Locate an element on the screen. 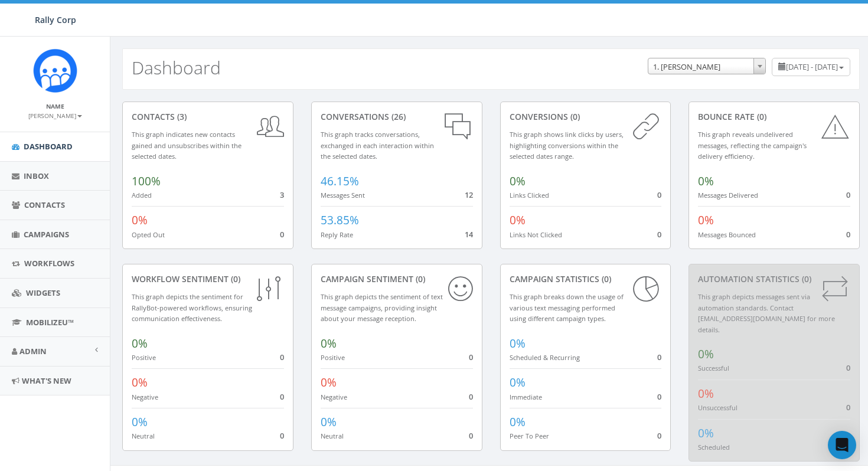 The height and width of the screenshot is (471, 868). span: MobilizeU™ is located at coordinates (49, 322).